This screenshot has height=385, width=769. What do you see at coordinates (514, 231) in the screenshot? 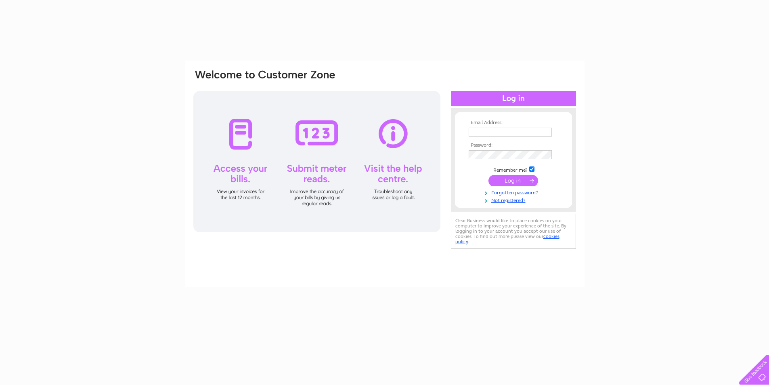
I see `div: Clear Business would like to place cookies on your computer to improve your experience of the sit...` at bounding box center [514, 231].